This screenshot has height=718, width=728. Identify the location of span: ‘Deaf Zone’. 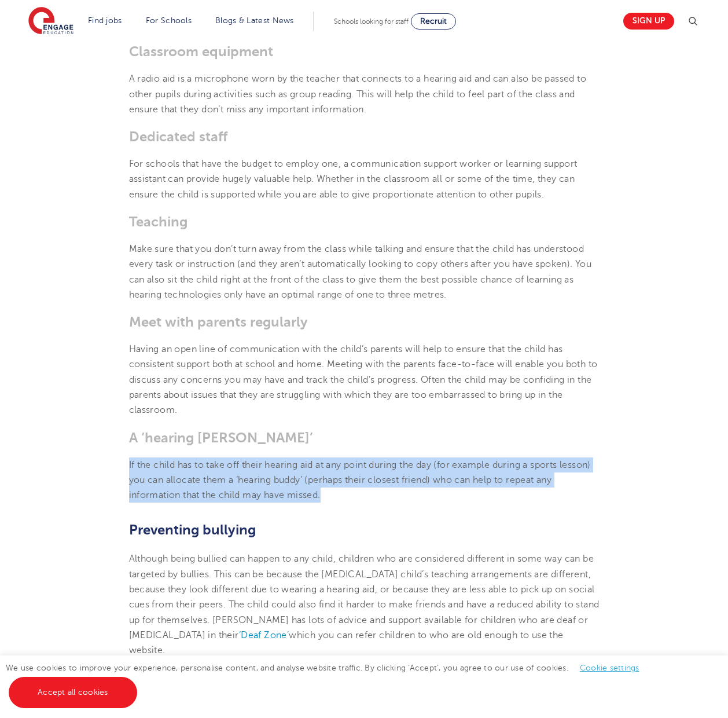
(264, 635).